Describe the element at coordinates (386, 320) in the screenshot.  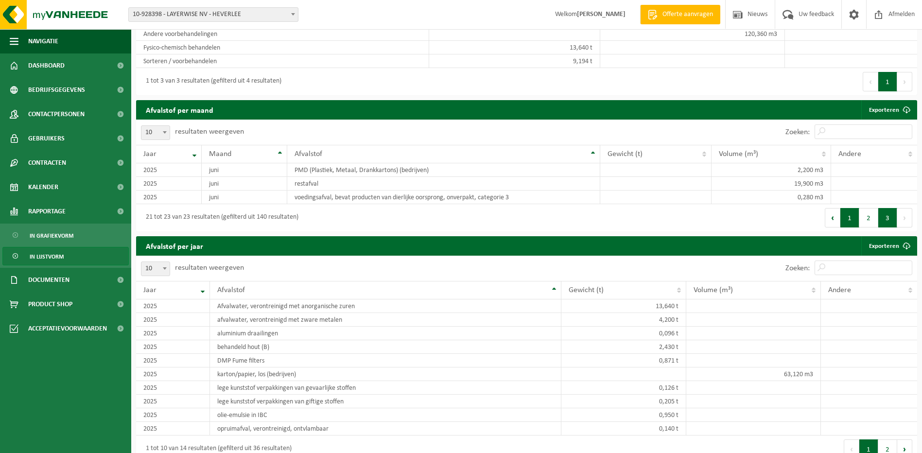
I see `td: afvalwater, verontreinigd met zware metalen` at that location.